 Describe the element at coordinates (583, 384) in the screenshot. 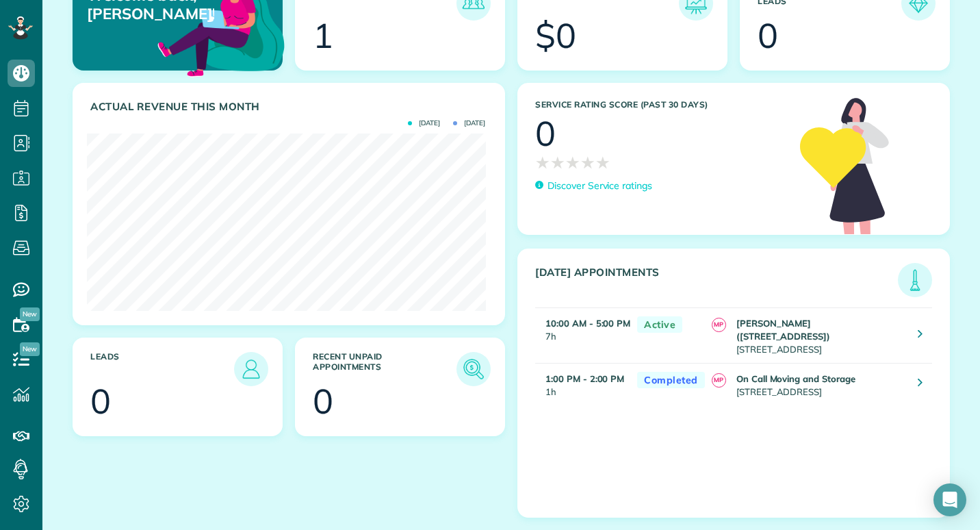

I see `td: 1h` at that location.